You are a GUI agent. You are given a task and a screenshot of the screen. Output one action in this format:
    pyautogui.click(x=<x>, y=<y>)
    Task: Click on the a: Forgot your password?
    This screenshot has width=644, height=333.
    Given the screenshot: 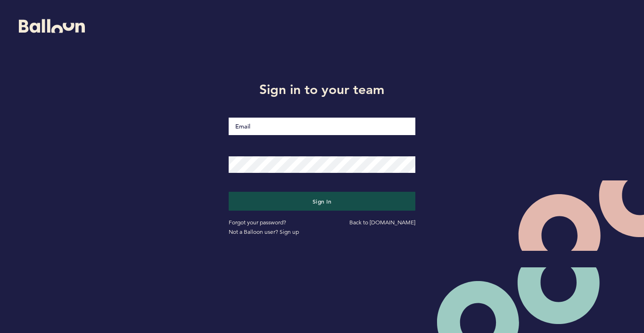 What is the action you would take?
    pyautogui.click(x=258, y=221)
    